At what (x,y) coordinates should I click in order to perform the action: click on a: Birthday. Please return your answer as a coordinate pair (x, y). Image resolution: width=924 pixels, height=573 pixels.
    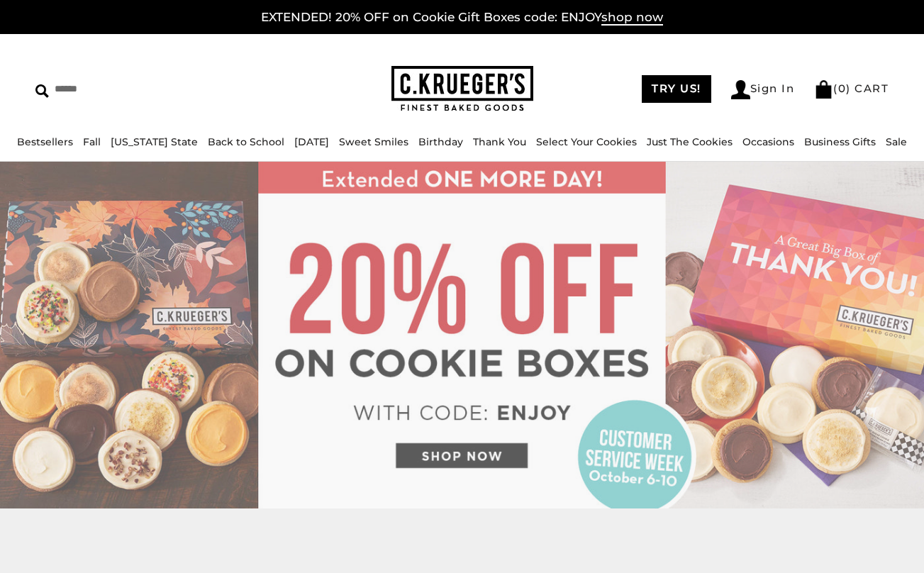
    Looking at the image, I should click on (441, 142).